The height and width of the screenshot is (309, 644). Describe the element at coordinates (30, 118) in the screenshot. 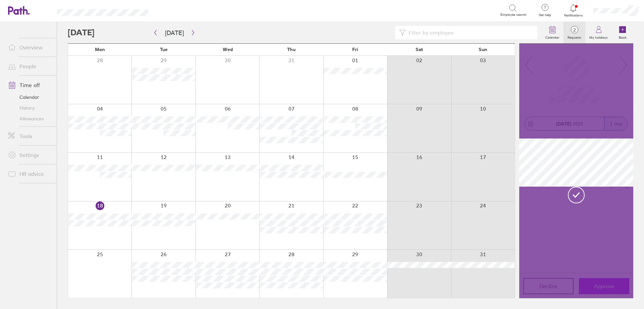

I see `a: Allowances` at that location.